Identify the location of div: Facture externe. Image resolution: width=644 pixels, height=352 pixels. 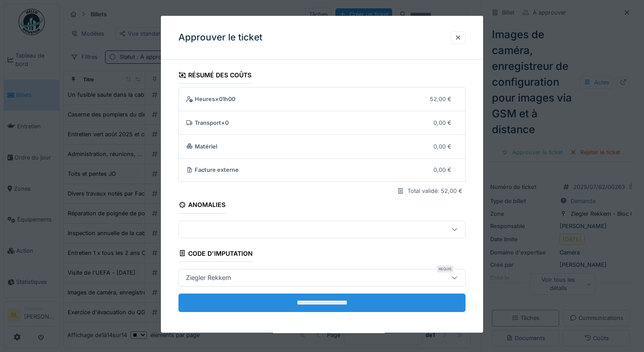
(306, 170).